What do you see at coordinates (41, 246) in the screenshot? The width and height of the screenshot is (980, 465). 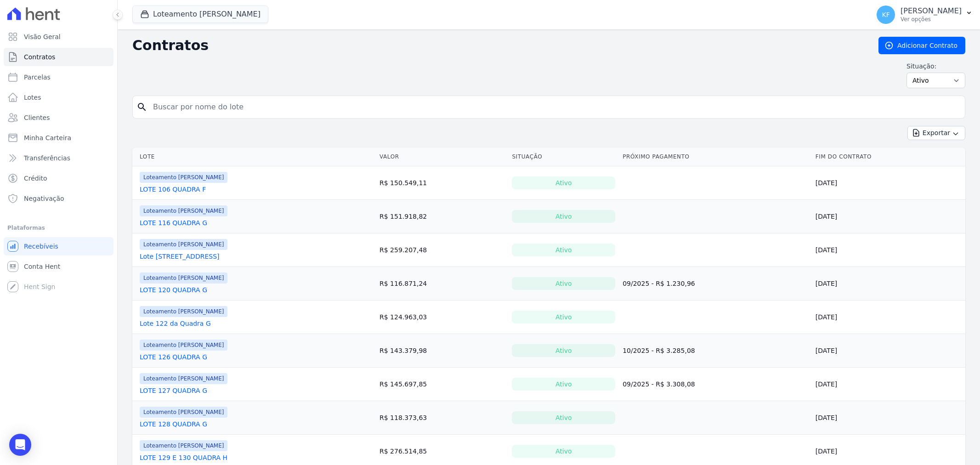 I see `span: Recebíveis` at bounding box center [41, 246].